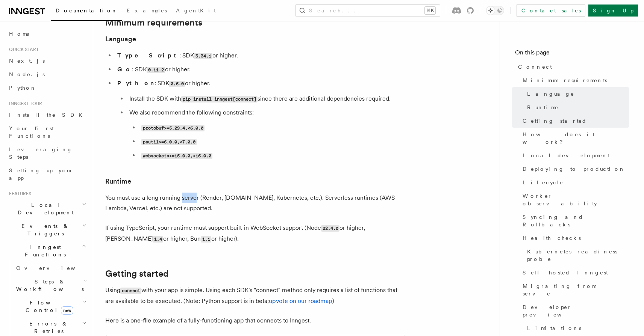 This screenshot has width=644, height=336. I want to click on code: connect, so click(131, 290).